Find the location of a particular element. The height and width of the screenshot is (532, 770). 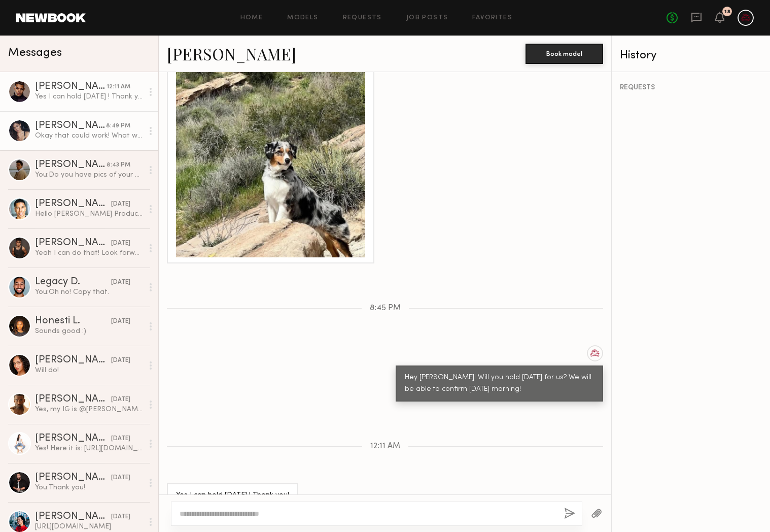

button: Book model is located at coordinates (564, 54).